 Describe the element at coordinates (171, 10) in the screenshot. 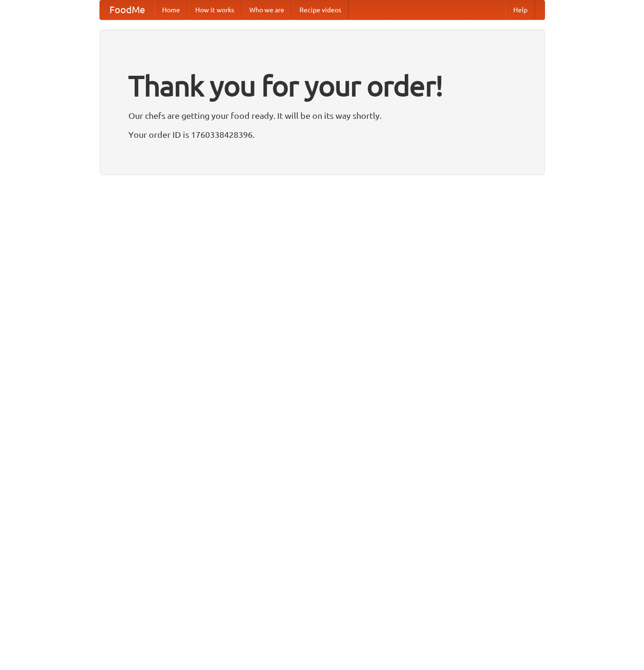

I see `a: Home` at that location.